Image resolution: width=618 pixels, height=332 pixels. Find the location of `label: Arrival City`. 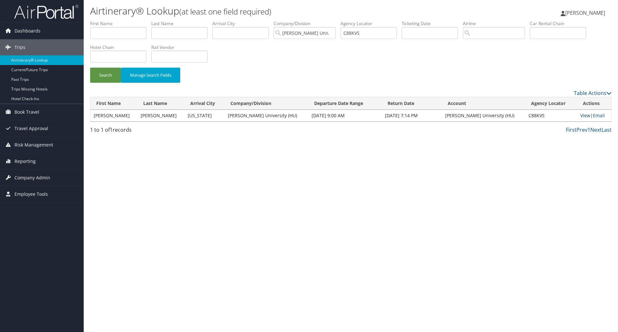

label: Arrival City is located at coordinates (243, 24).